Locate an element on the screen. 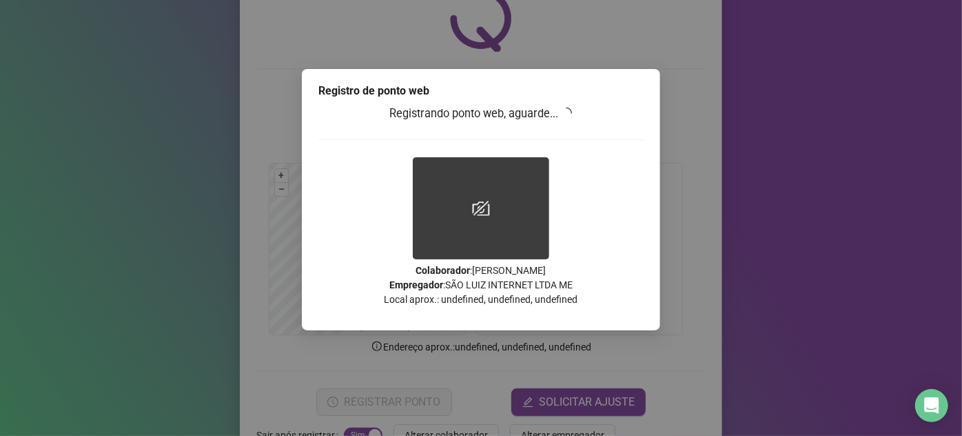 This screenshot has width=962, height=436. div: Registro de ponto web is located at coordinates (481, 91).